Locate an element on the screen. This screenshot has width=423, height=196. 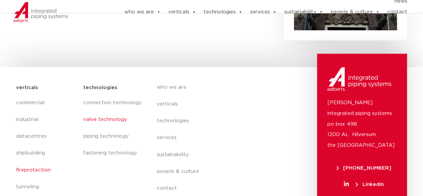
span: LinkedIn is located at coordinates (369, 183).